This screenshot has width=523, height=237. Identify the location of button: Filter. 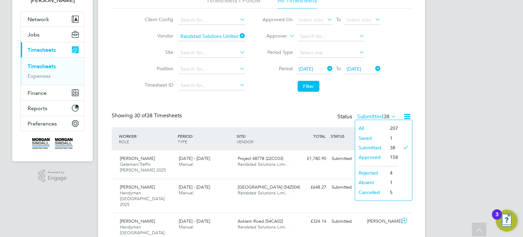
(308, 86).